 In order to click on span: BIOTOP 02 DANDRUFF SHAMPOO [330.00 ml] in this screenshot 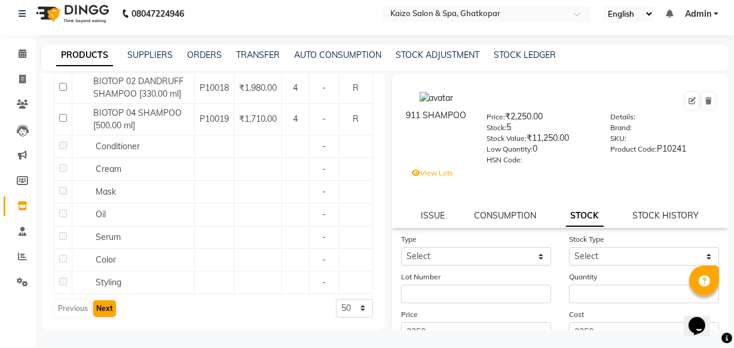, I will do `click(138, 87)`.